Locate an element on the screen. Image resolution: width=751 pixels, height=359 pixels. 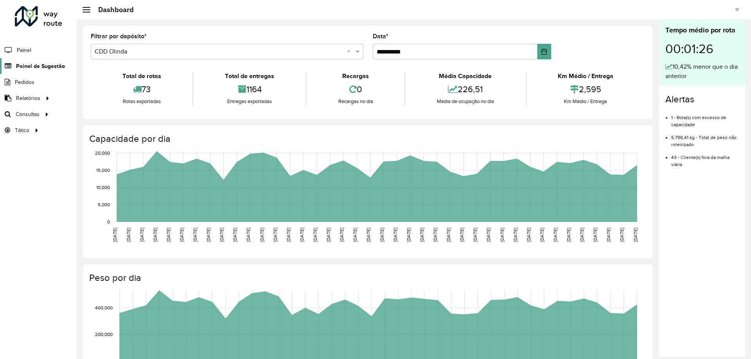
span: Tático is located at coordinates (22, 130).